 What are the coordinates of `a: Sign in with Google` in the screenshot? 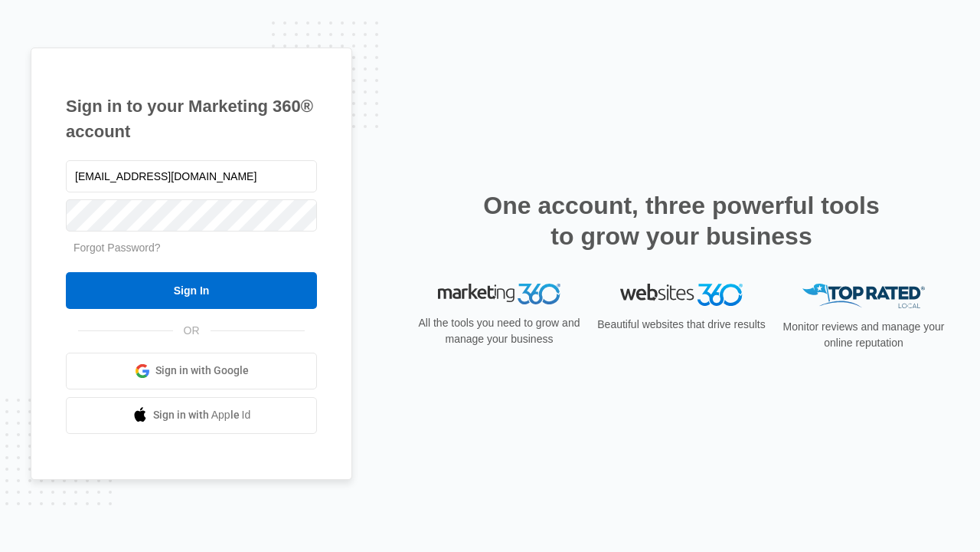 It's located at (191, 371).